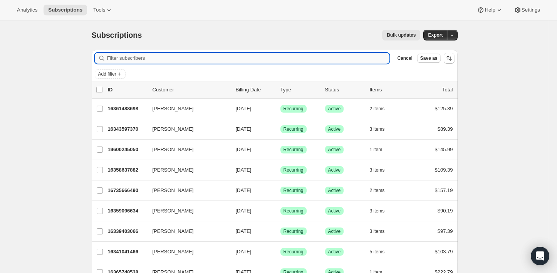 The image size is (557, 273). What do you see at coordinates (531, 10) in the screenshot?
I see `span: Settings` at bounding box center [531, 10].